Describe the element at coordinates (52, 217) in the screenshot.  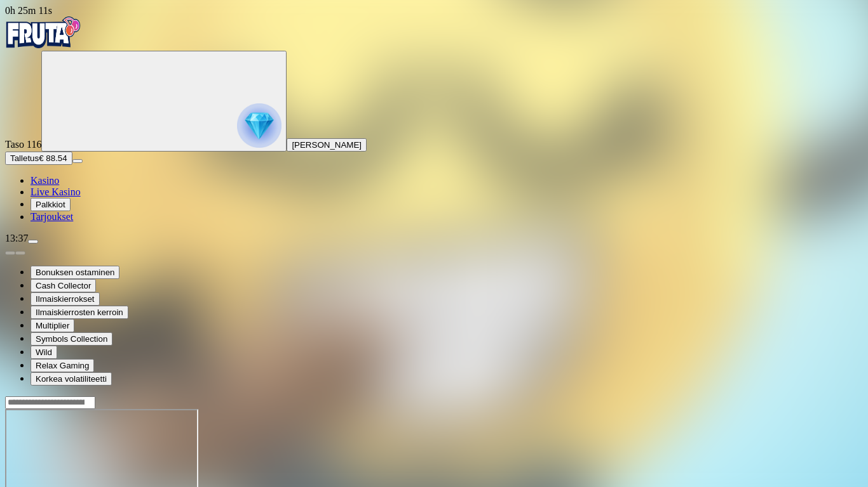
I see `a: Tarjoukset` at that location.